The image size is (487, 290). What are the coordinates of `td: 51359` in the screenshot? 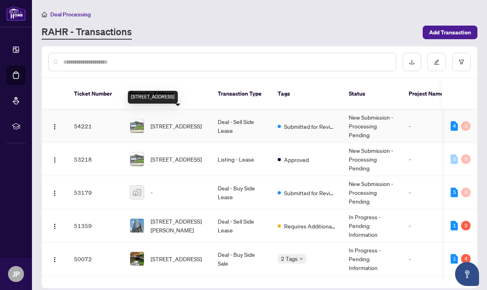 It's located at (96, 226).